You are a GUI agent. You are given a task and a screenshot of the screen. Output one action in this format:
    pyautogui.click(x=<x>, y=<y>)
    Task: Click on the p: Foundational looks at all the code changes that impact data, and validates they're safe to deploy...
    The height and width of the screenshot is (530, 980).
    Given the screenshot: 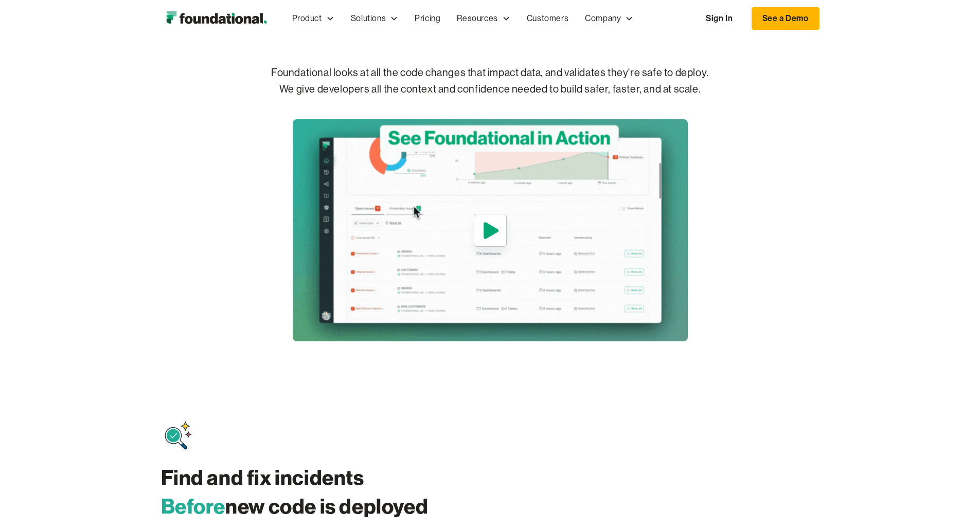 What is the action you would take?
    pyautogui.click(x=490, y=81)
    